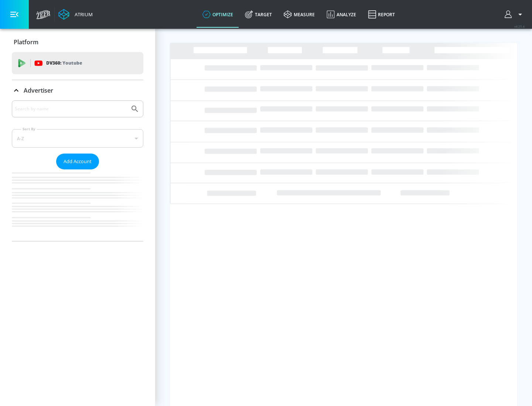 Image resolution: width=532 pixels, height=406 pixels. Describe the element at coordinates (381, 14) in the screenshot. I see `a: Report` at that location.